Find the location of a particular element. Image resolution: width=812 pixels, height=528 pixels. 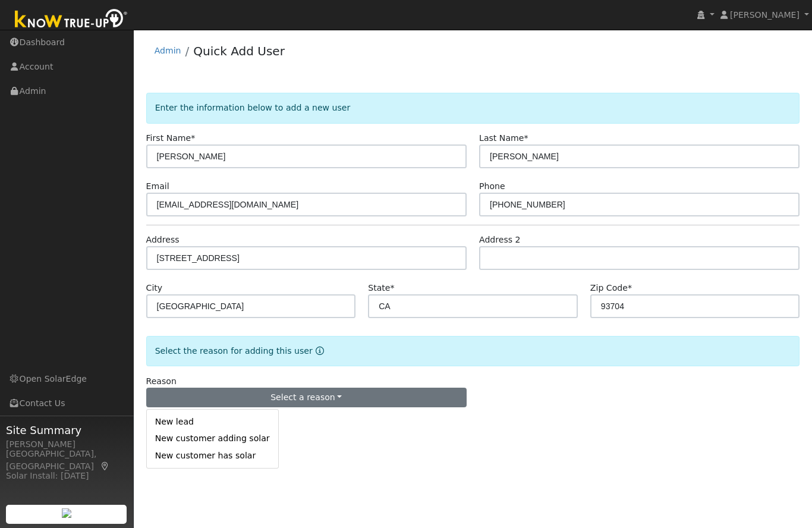

button: Select a reason is located at coordinates (306, 398).